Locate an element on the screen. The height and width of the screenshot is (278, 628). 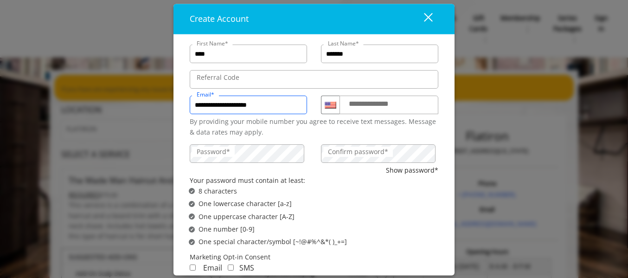
label: Email* is located at coordinates (206, 95).